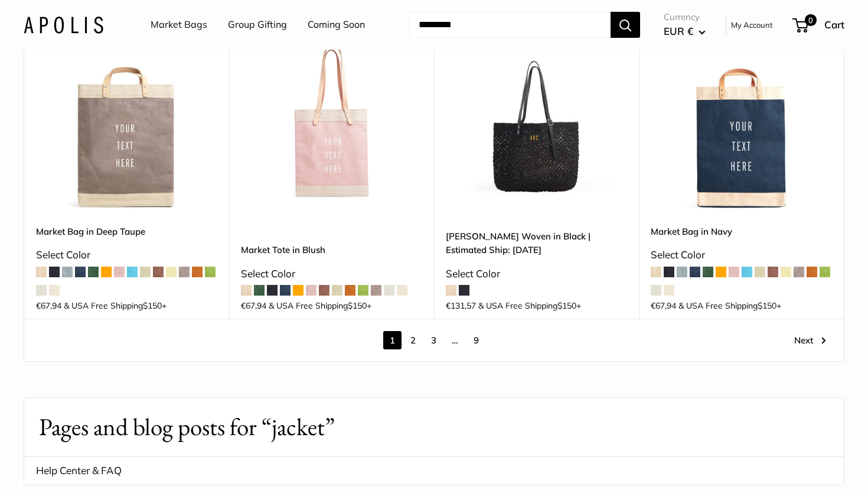  I want to click on a: Market Bag in Navy, so click(741, 231).